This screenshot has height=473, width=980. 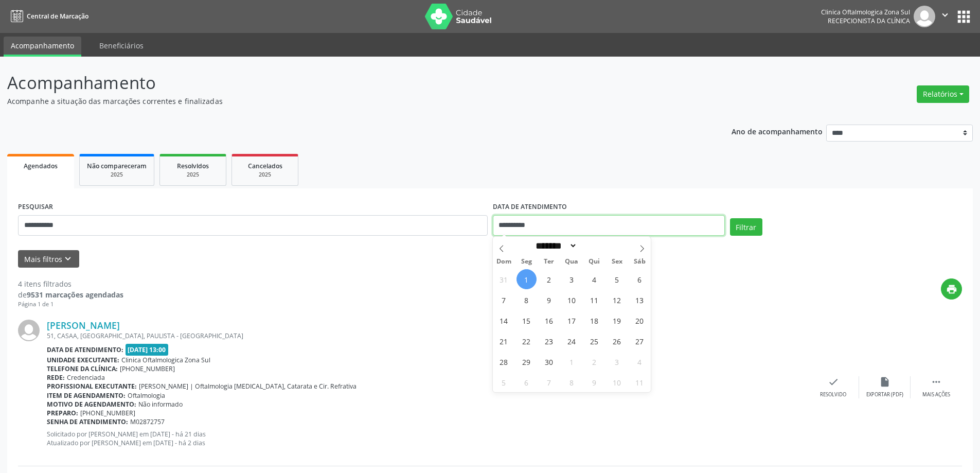 What do you see at coordinates (866, 12) in the screenshot?
I see `div: Clinica Oftalmologica Zona Sul` at bounding box center [866, 12].